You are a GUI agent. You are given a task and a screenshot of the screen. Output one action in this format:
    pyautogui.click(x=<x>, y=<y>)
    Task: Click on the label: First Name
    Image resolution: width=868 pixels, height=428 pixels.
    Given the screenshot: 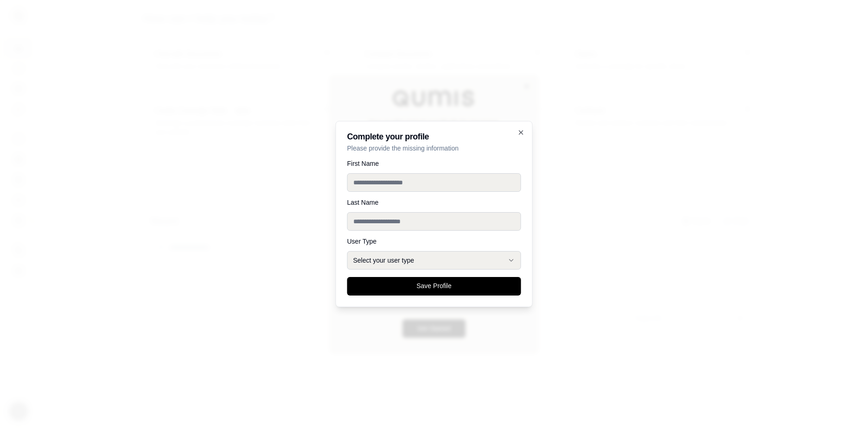 What is the action you would take?
    pyautogui.click(x=434, y=164)
    